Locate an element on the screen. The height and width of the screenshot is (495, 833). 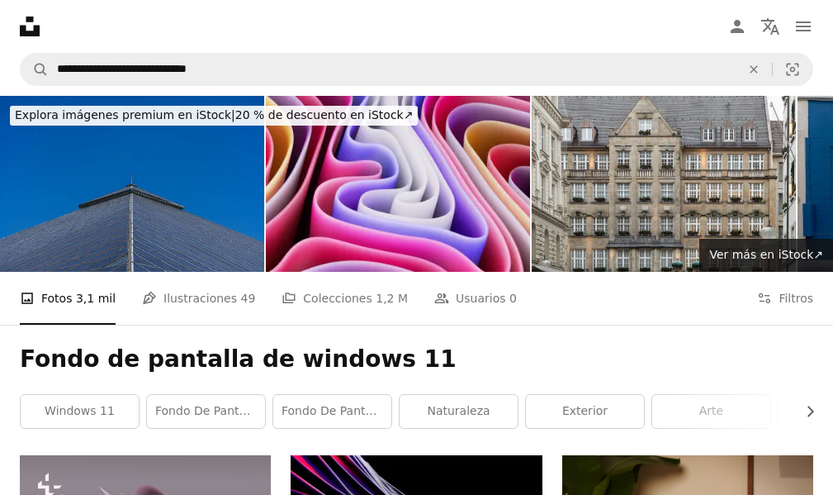
h1: Fondo de pantalla de windows 11 is located at coordinates (416, 359).